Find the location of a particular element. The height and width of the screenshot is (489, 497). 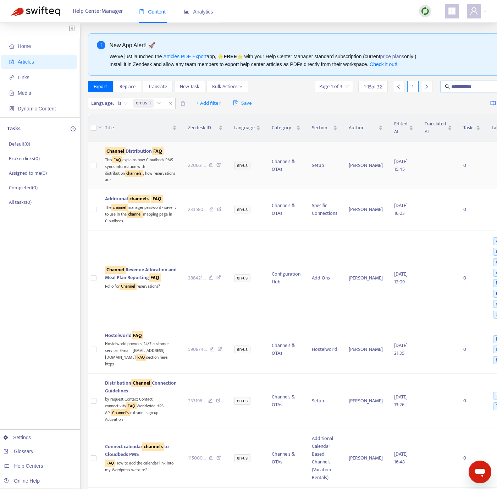

sqkw: channel is located at coordinates (135, 214).